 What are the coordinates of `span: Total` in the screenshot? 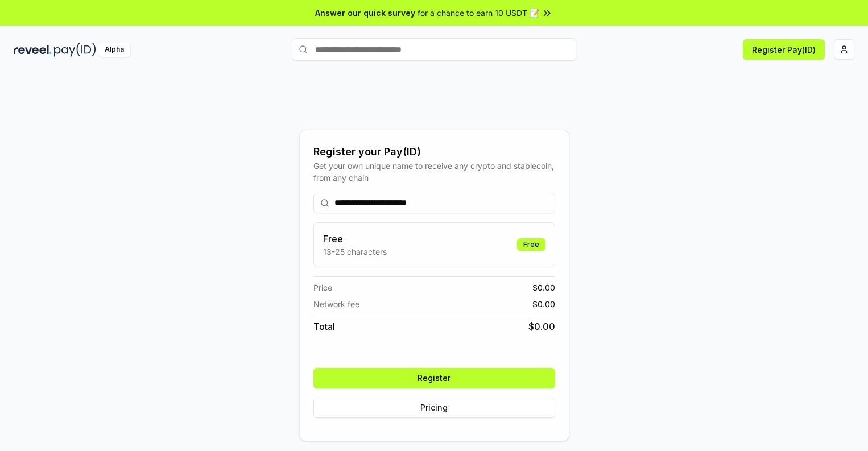 It's located at (324, 326).